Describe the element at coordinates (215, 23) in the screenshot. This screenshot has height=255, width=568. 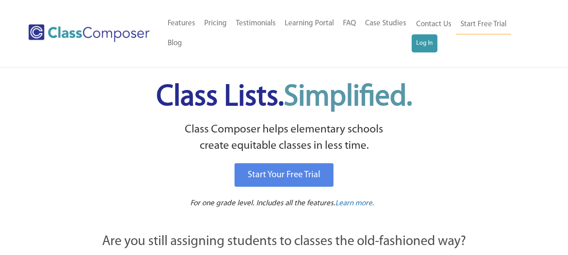
I see `a: Pricing` at that location.